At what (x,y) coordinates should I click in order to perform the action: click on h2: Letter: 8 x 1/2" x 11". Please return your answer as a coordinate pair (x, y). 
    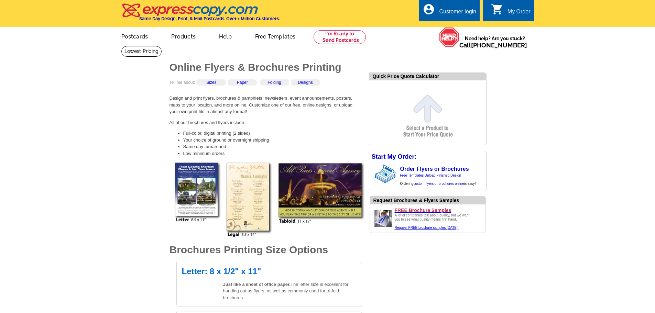
    Looking at the image, I should click on (269, 272).